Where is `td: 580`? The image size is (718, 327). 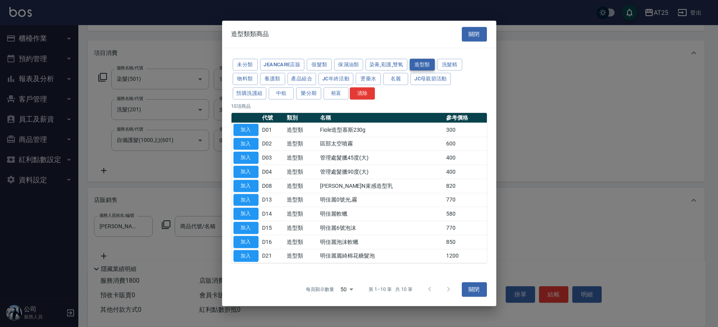
td: 580 is located at coordinates (465, 214).